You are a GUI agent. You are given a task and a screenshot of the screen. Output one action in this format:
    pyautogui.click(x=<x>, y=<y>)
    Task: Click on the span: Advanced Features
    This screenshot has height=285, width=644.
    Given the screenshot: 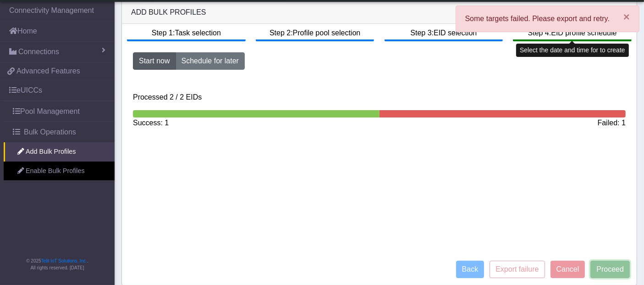 What is the action you would take?
    pyautogui.click(x=48, y=71)
    